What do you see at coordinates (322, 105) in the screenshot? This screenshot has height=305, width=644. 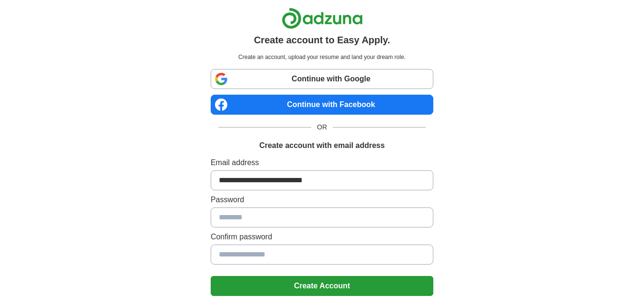 I see `a: Continue with Facebook` at bounding box center [322, 105].